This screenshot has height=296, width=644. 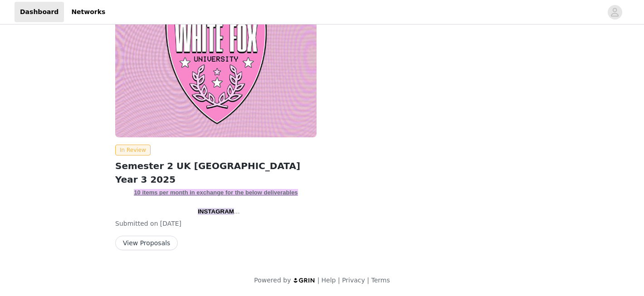 I want to click on a: Dashboard, so click(x=39, y=12).